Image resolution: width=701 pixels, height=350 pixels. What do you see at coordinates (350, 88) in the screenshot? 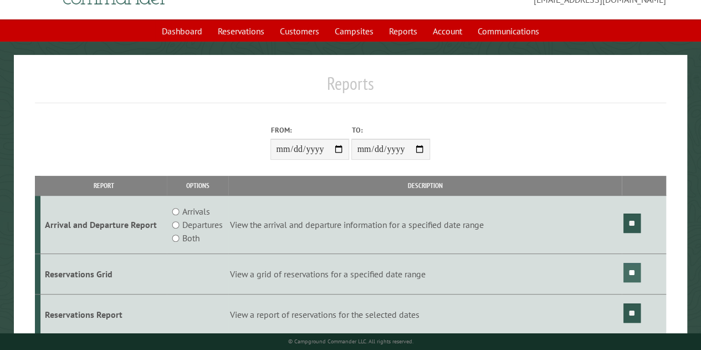
I see `h1: Reports` at bounding box center [350, 88].